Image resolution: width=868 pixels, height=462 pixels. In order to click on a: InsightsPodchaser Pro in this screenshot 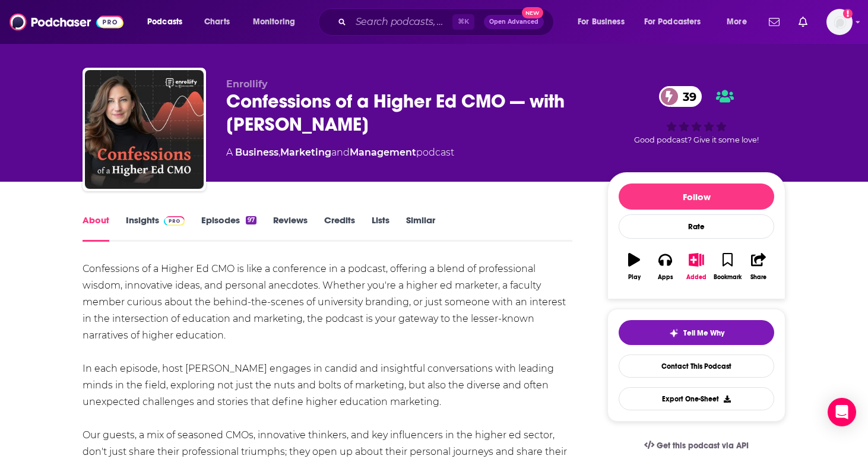, I will do `click(155, 228)`.